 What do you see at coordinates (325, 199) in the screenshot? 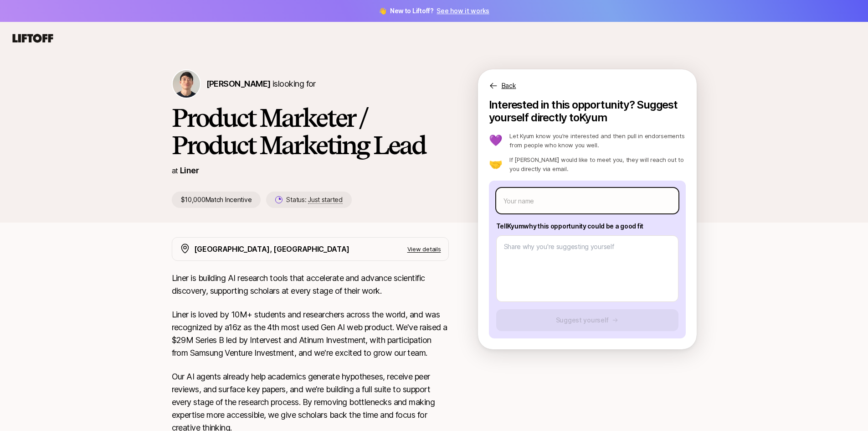
I see `span: Just started` at bounding box center [325, 199].